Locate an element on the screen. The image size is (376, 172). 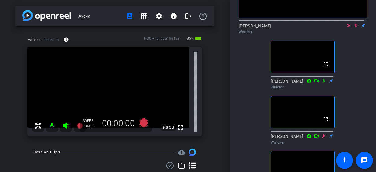
mat-icon: settings is located at coordinates (159, 16).